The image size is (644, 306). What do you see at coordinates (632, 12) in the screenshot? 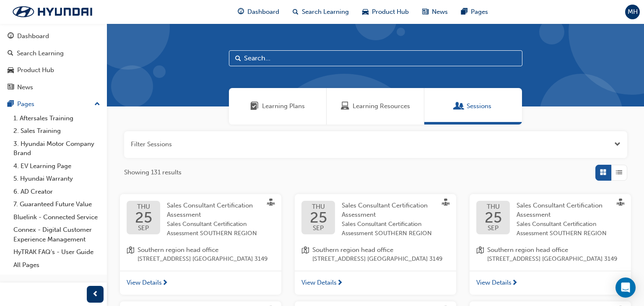
I see `button: MH` at bounding box center [632, 12].